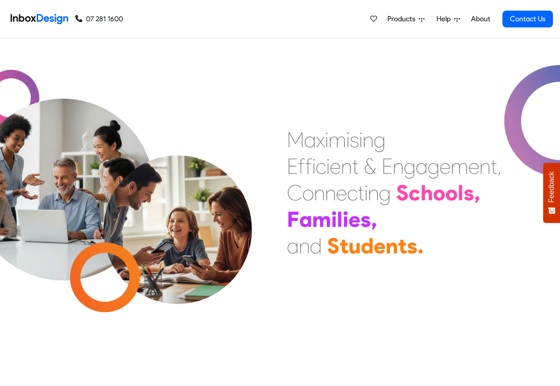  I want to click on div: M, so click(295, 140).